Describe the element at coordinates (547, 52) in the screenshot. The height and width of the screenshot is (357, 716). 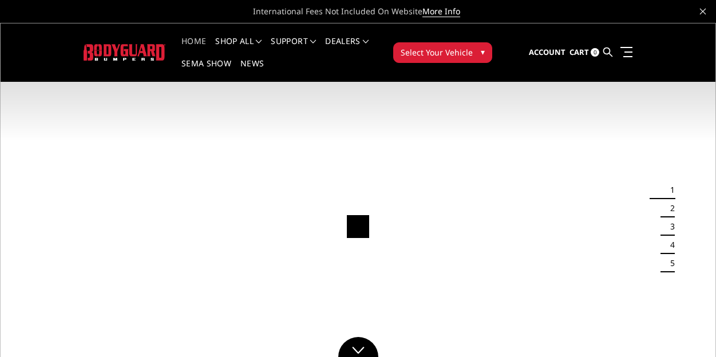
I see `span: Account` at that location.